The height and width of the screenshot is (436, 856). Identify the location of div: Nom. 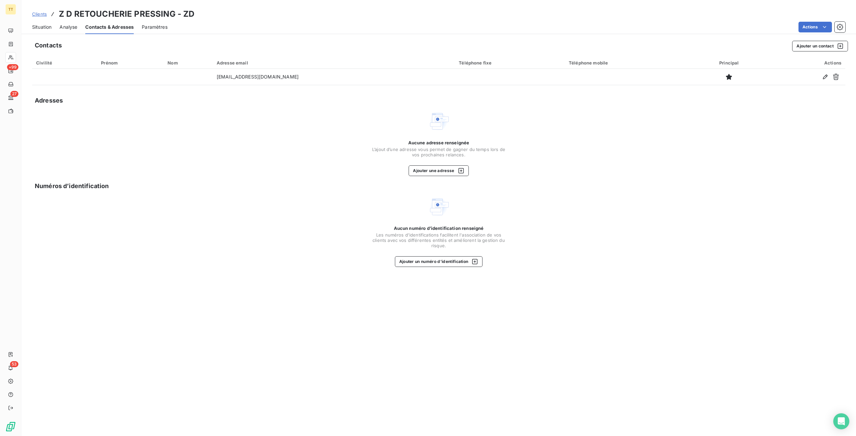
(188, 63).